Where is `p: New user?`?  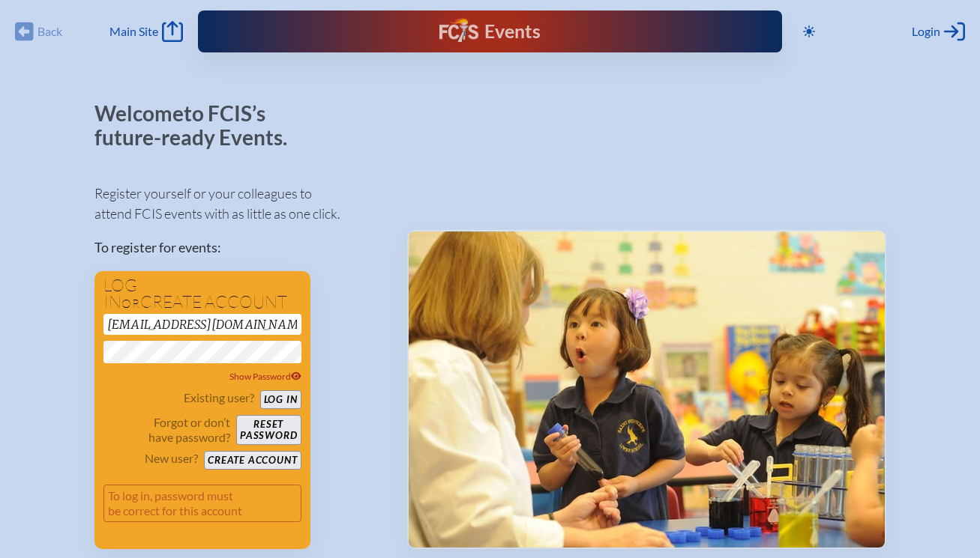 p: New user? is located at coordinates (171, 458).